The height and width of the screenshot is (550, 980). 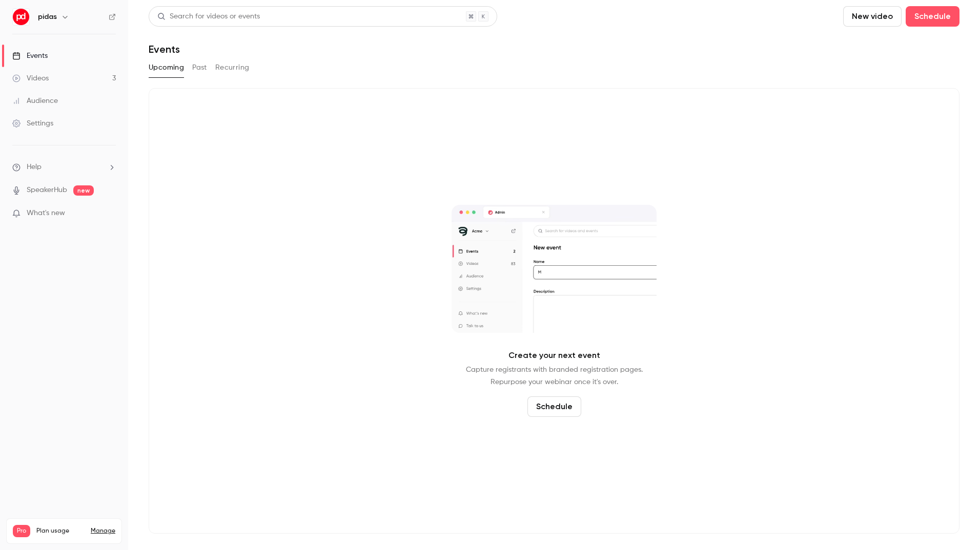 What do you see at coordinates (554, 376) in the screenshot?
I see `p: Capture registrants with branded registration pages. Repurpose your webinar once it's over.` at bounding box center [554, 376].